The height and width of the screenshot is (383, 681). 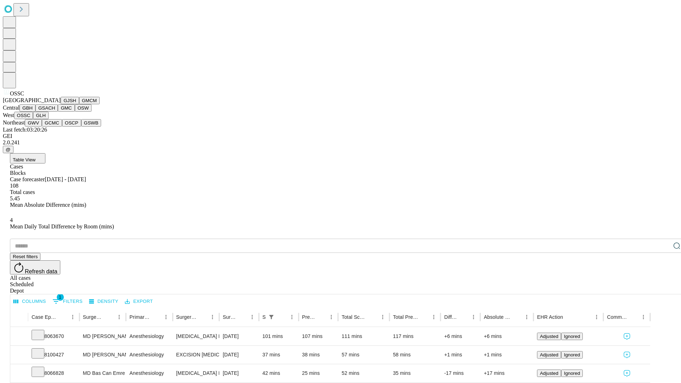 I want to click on div: 101 mins, so click(x=279, y=336).